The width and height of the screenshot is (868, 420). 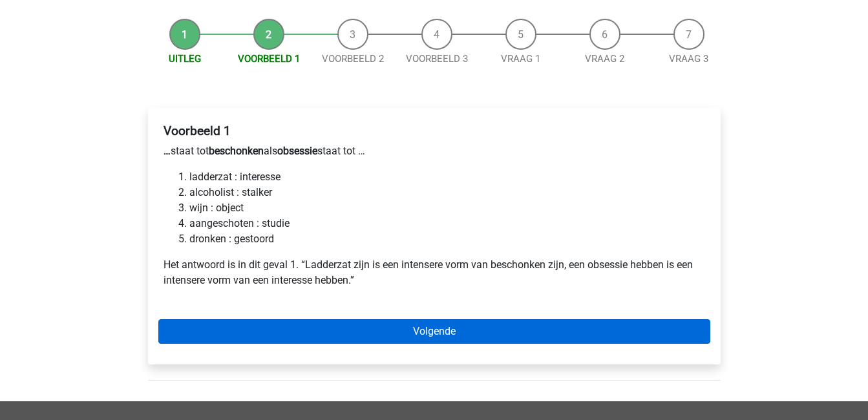 I want to click on a: Vraag 3, so click(x=689, y=59).